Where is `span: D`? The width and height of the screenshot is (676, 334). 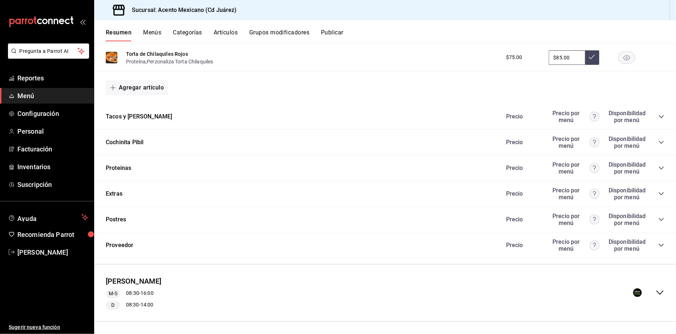
span: D is located at coordinates (113, 305).